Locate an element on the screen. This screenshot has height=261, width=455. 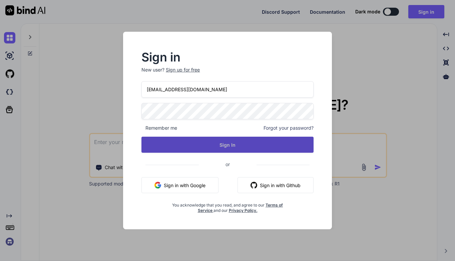
span: Remember me is located at coordinates (159, 128).